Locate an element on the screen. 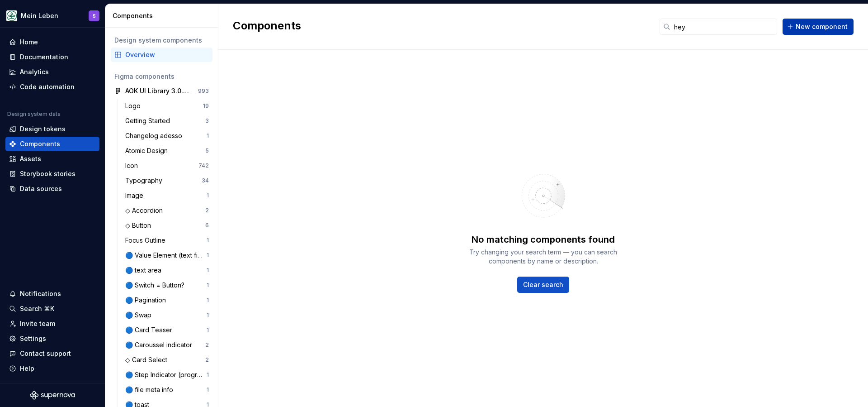 This screenshot has width=868, height=407. a: 🔵 Swap1 is located at coordinates (167, 315).